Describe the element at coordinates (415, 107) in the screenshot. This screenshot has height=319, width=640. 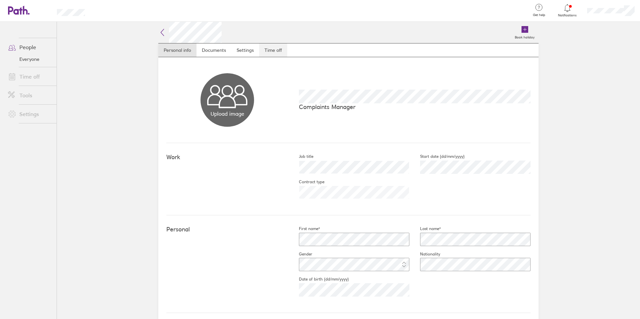
I see `p: Complaints Manager` at that location.